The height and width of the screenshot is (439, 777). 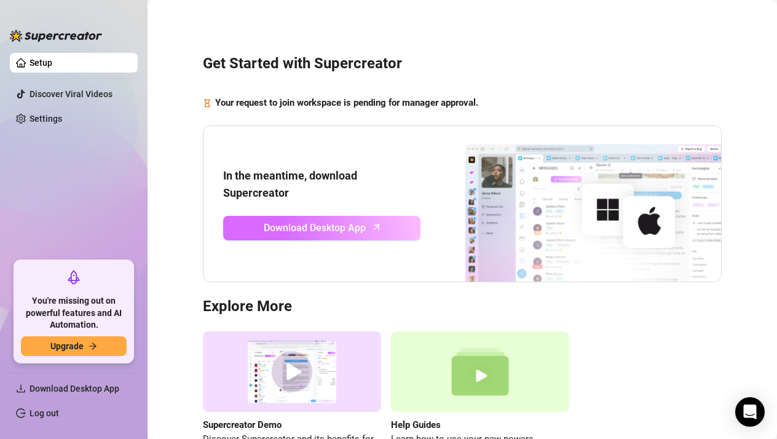 I want to click on span: arrow-right, so click(x=93, y=346).